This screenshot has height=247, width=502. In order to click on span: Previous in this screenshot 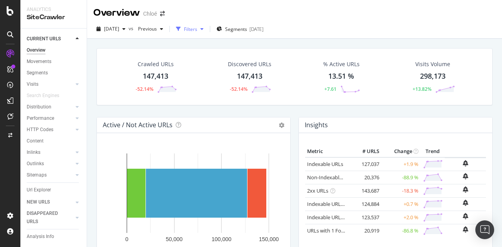, I will do `click(146, 29)`.